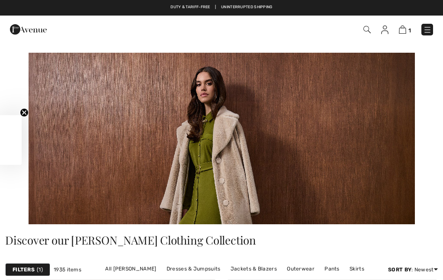  I want to click on a: Outerwear, so click(300, 269).